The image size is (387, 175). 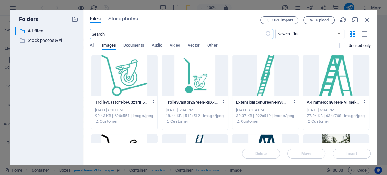 I want to click on span: Documents, so click(x=134, y=46).